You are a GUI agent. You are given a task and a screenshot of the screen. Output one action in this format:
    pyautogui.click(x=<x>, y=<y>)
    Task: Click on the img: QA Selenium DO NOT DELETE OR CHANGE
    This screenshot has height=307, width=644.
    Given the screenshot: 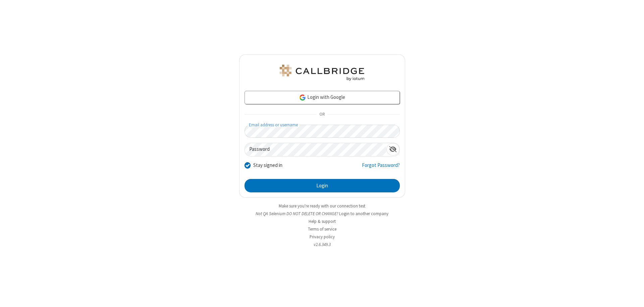 What is the action you would take?
    pyautogui.click(x=322, y=73)
    